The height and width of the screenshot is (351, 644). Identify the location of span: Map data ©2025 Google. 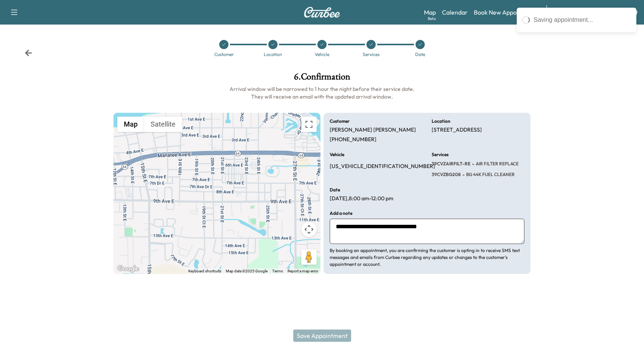
(246, 271).